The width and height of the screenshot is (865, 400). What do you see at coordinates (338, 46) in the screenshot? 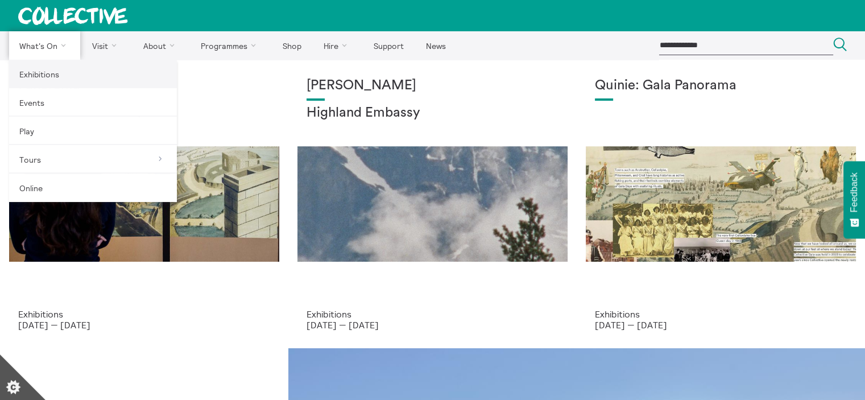
I see `a: Hire` at bounding box center [338, 46].